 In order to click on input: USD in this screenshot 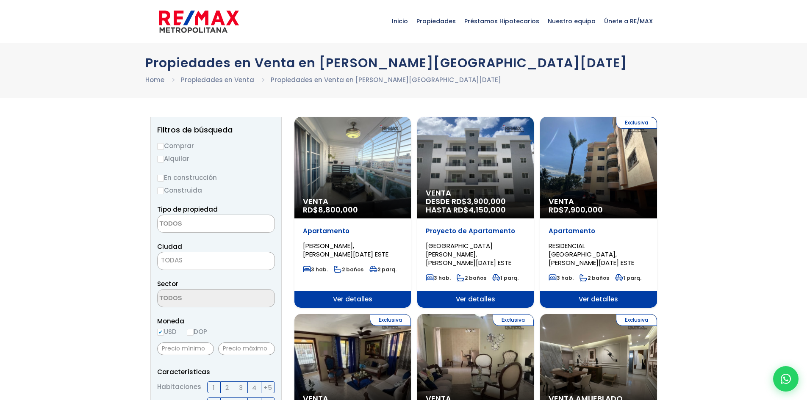, I will do `click(161, 333)`.